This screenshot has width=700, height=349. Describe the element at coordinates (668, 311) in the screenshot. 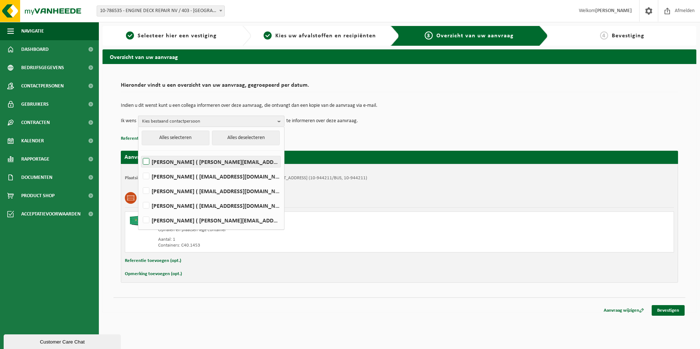

I see `a: Bevestigen` at that location.